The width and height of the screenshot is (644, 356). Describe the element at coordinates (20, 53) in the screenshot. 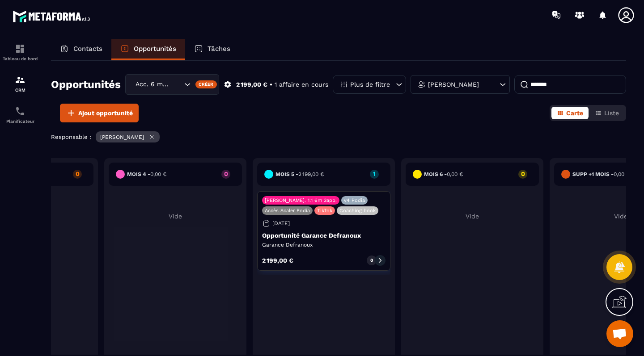

I see `a: formationformationTableau de bord` at that location.